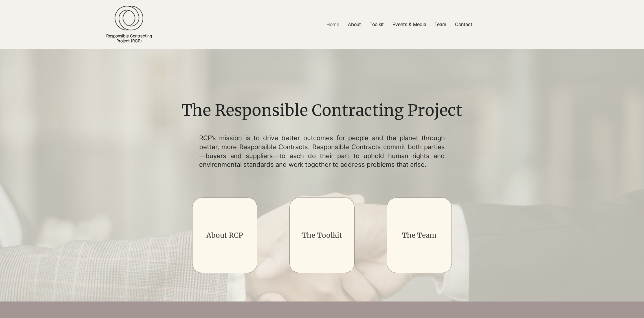 The width and height of the screenshot is (644, 318). Describe the element at coordinates (409, 24) in the screenshot. I see `p: Events & Media` at that location.